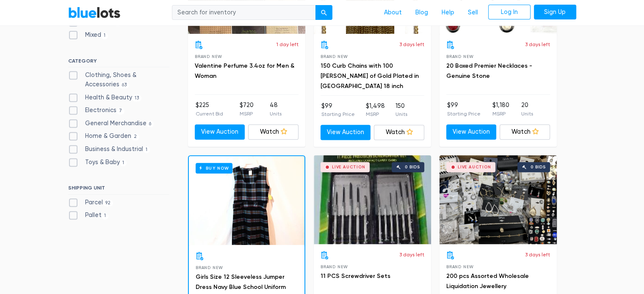  What do you see at coordinates (109, 150) in the screenshot?
I see `label: Business & Industrial` at bounding box center [109, 150].